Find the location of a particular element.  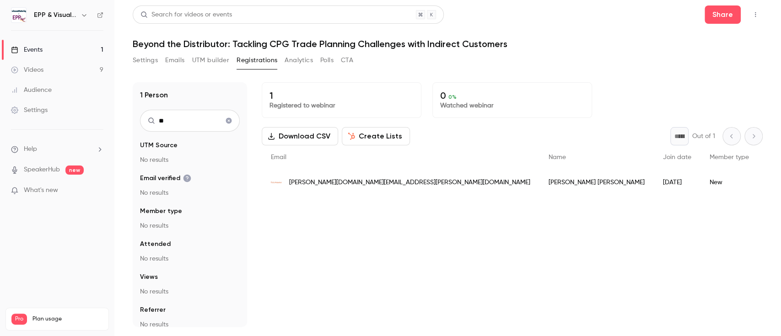

button: Download CSV is located at coordinates (300, 136).